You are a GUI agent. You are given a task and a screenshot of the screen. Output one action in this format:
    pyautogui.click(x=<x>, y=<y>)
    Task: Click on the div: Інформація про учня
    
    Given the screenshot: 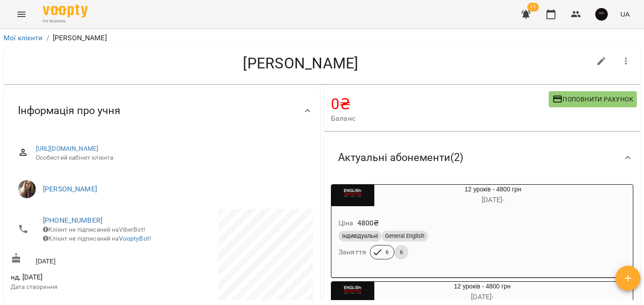 What is the action you would take?
    pyautogui.click(x=162, y=111)
    